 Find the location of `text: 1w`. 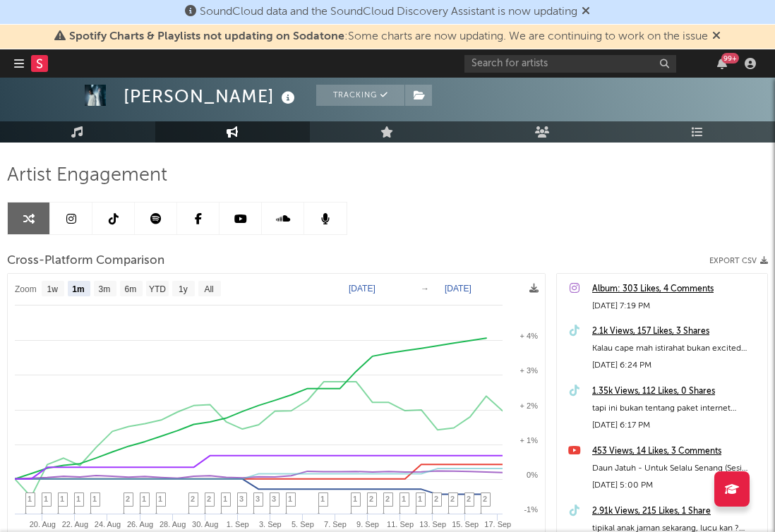

text: 1w is located at coordinates (53, 290).